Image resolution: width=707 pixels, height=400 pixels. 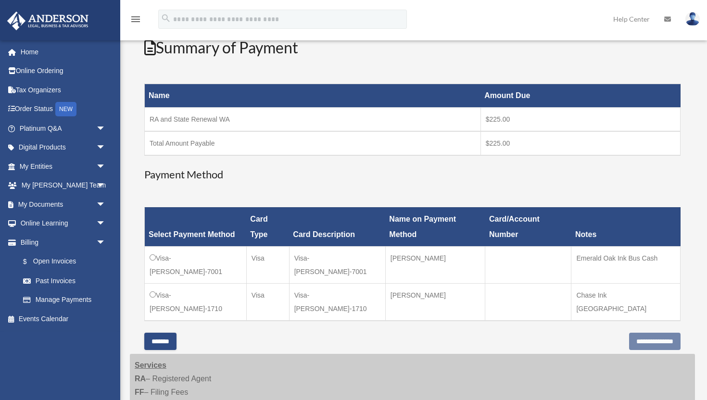 What do you see at coordinates (136, 19) in the screenshot?
I see `i: menu` at bounding box center [136, 19].